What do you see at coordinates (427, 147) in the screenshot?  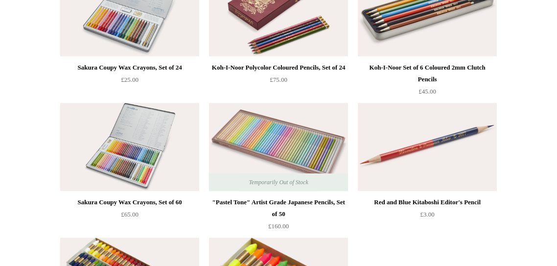 I see `img: Red and Blue Kitaboshi Editor's Pencil` at bounding box center [427, 147].